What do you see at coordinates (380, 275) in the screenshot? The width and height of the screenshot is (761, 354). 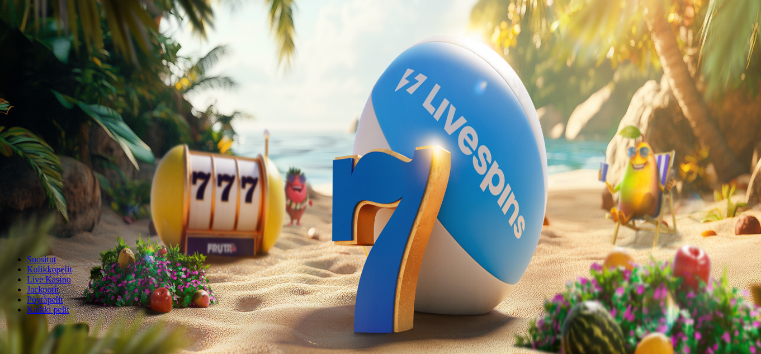 I see `nav: Lobby` at bounding box center [380, 275].